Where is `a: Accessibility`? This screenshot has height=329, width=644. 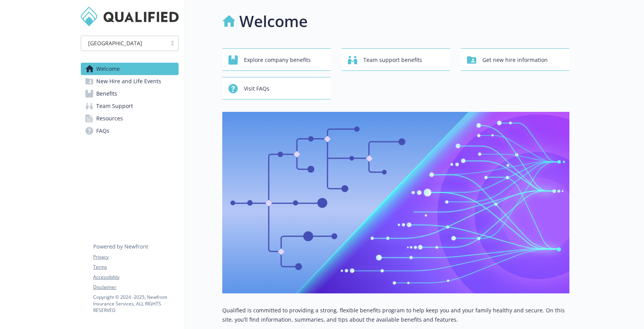 a: Accessibility is located at coordinates (135, 276).